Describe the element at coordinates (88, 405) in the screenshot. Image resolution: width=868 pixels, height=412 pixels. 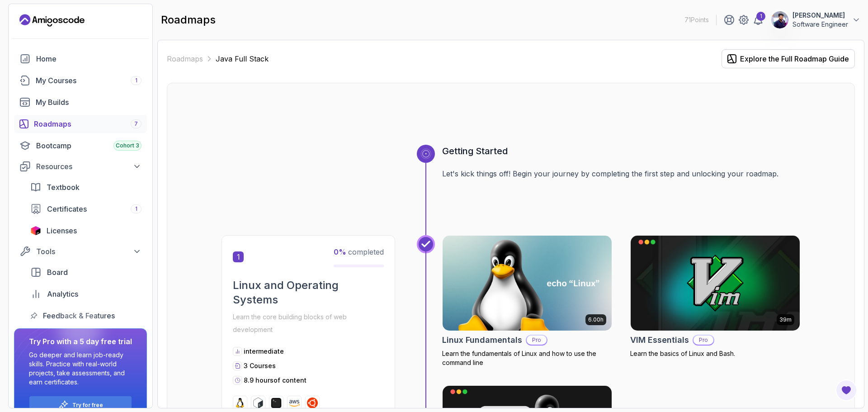
I see `a: Try for free` at that location.